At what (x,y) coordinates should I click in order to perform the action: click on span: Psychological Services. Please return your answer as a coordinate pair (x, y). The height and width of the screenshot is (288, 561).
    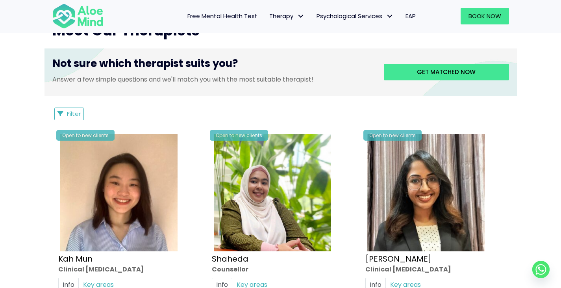
    Looking at the image, I should click on (355, 16).